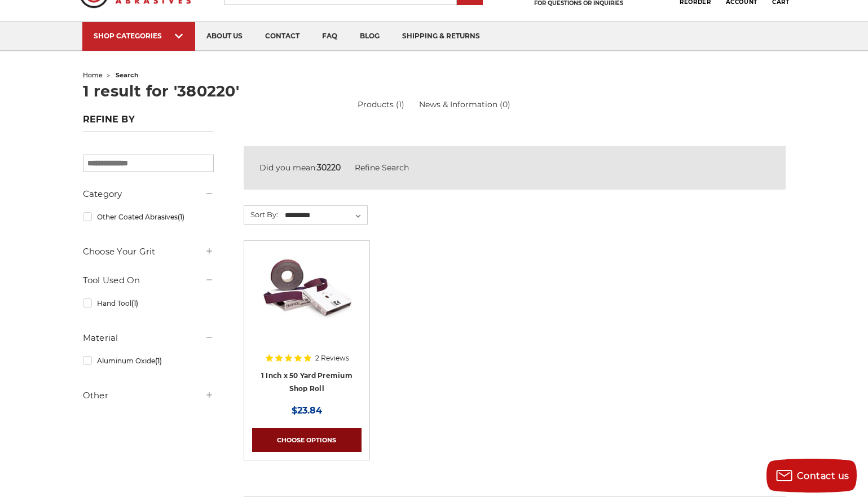  I want to click on strong: 30220, so click(329, 167).